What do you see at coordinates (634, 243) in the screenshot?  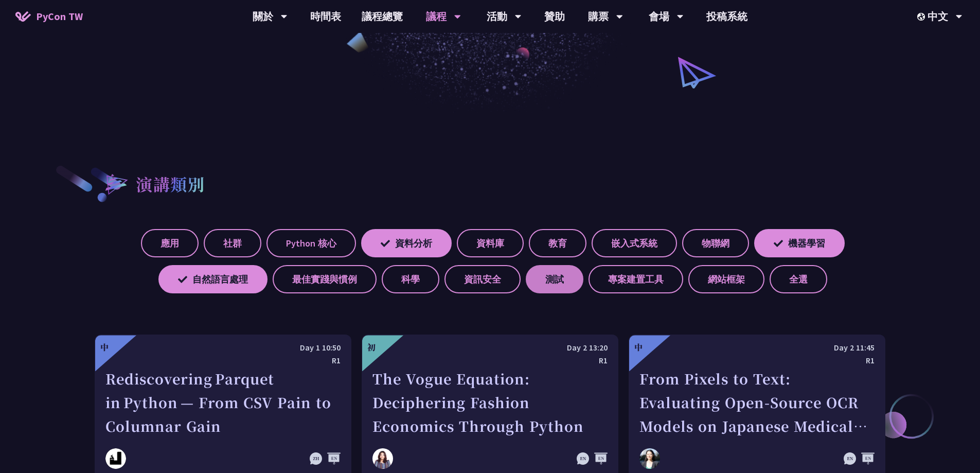 I see `label: 嵌入式系統` at bounding box center [634, 243].